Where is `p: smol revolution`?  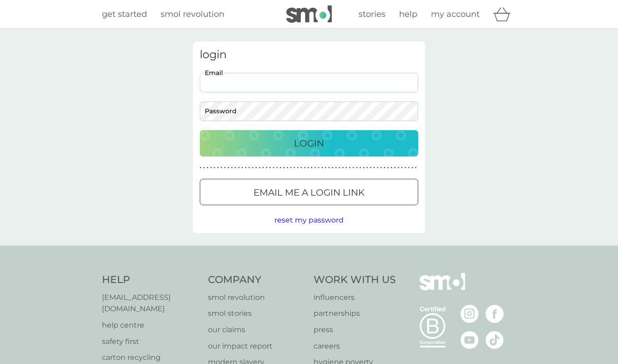
p: smol revolution is located at coordinates (256, 297).